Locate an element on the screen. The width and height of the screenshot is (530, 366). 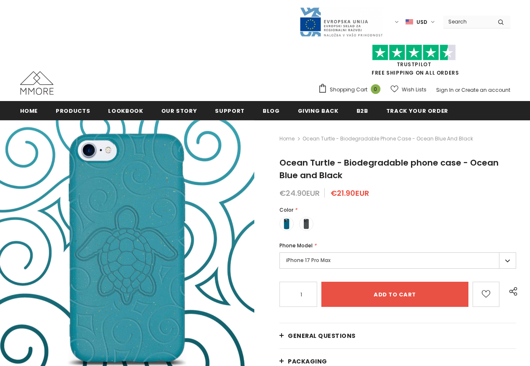
span: €21.90EUR is located at coordinates (350, 193).